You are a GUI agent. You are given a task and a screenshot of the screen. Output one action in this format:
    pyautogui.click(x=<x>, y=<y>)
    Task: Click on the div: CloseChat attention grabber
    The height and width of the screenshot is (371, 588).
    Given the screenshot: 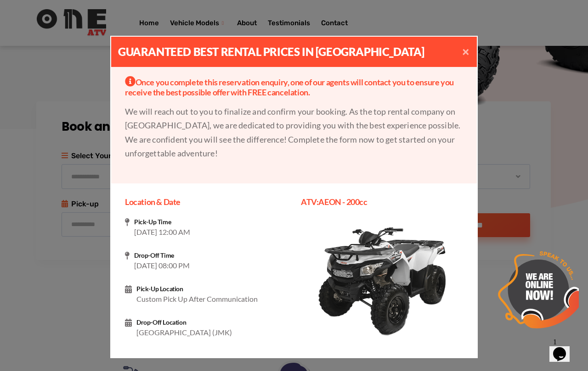 What is the action you would take?
    pyautogui.click(x=42, y=42)
    